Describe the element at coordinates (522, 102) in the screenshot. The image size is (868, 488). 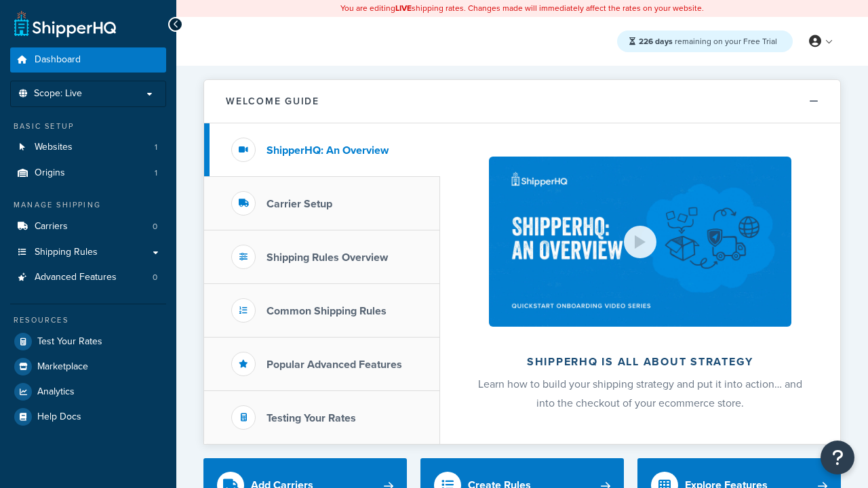
I see `button: Welcome Guide` at that location.